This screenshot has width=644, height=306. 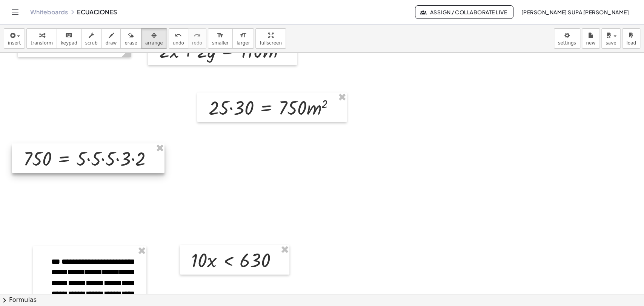 What do you see at coordinates (49, 12) in the screenshot?
I see `a: Whiteboards` at bounding box center [49, 12].